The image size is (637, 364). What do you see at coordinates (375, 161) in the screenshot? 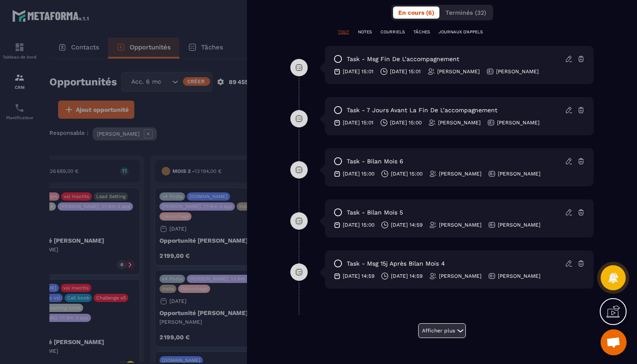
I see `p: task - Bilan mois 6` at bounding box center [375, 161].